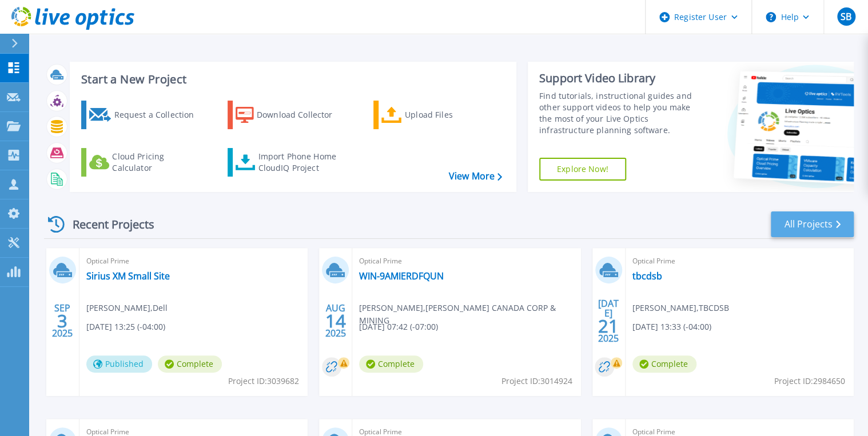 This screenshot has height=436, width=868. I want to click on a: Sirius XM Small Site, so click(128, 276).